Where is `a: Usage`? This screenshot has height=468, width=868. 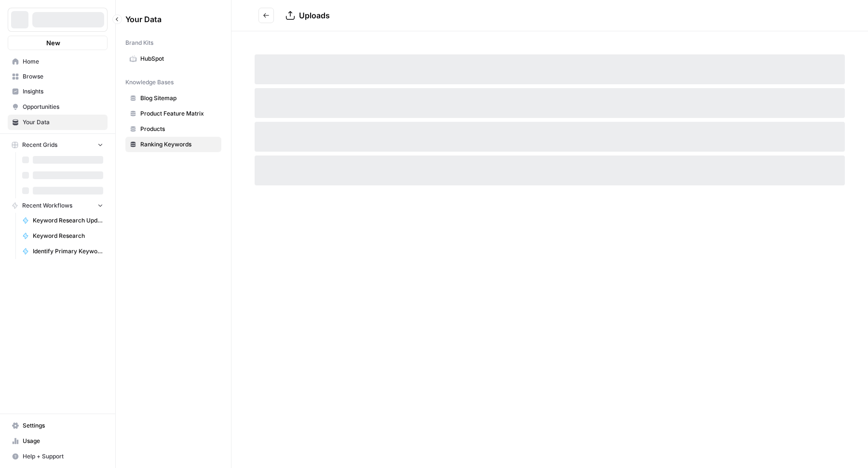
a: Usage is located at coordinates (58, 441).